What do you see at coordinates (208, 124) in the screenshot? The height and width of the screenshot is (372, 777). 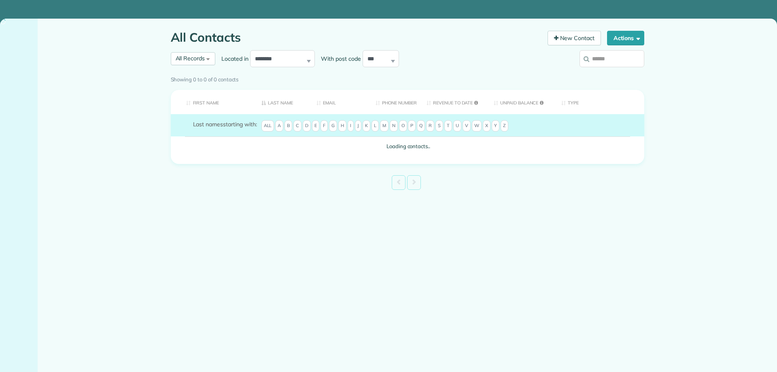 I see `span: Last names` at bounding box center [208, 124].